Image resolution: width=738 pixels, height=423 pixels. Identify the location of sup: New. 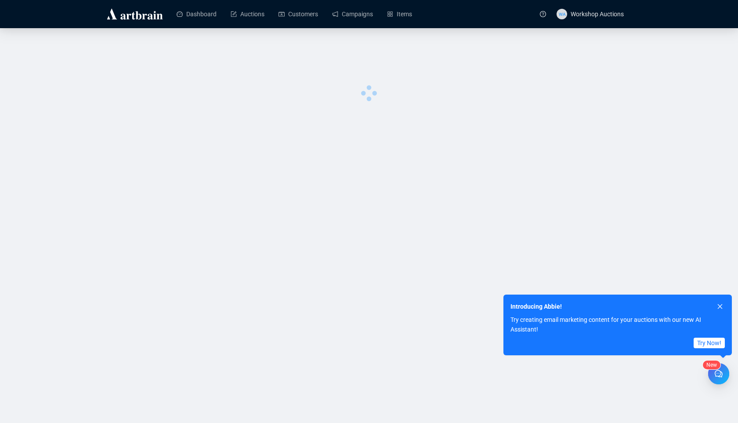
(712, 365).